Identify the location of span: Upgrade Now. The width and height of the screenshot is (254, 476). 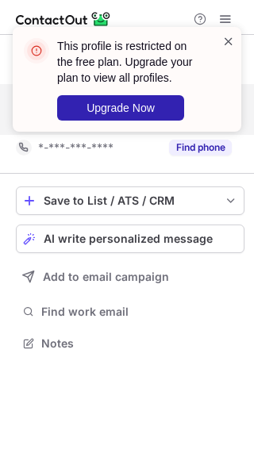
(120, 108).